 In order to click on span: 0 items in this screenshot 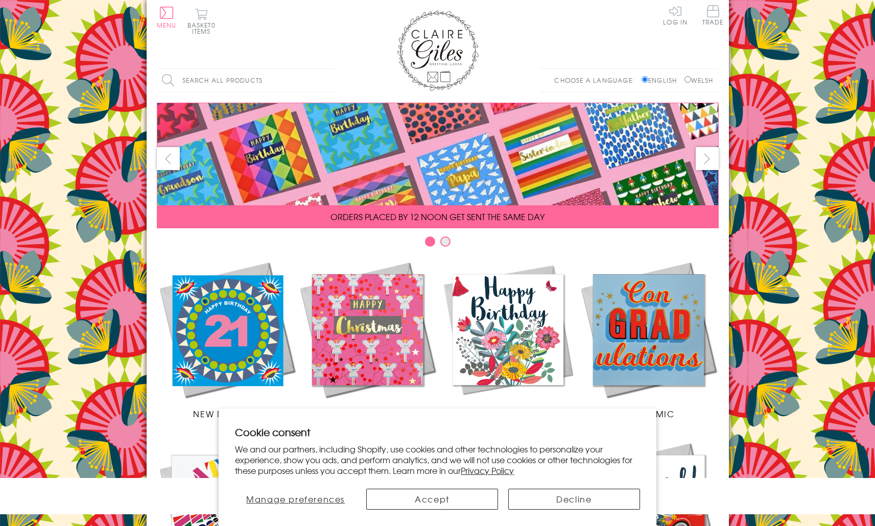, I will do `click(204, 28)`.